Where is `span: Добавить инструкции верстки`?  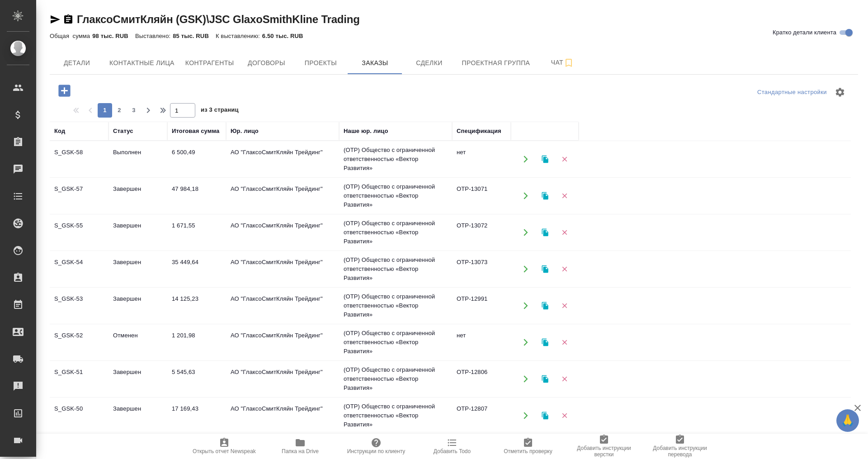 span: Добавить инструкции верстки is located at coordinates (604, 452).